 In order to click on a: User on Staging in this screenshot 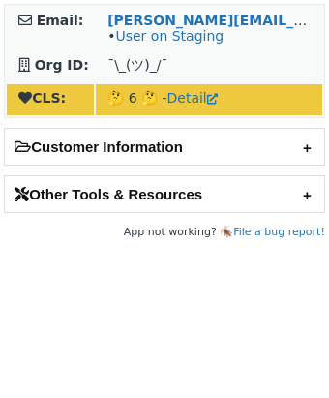, I will do `click(169, 36)`.